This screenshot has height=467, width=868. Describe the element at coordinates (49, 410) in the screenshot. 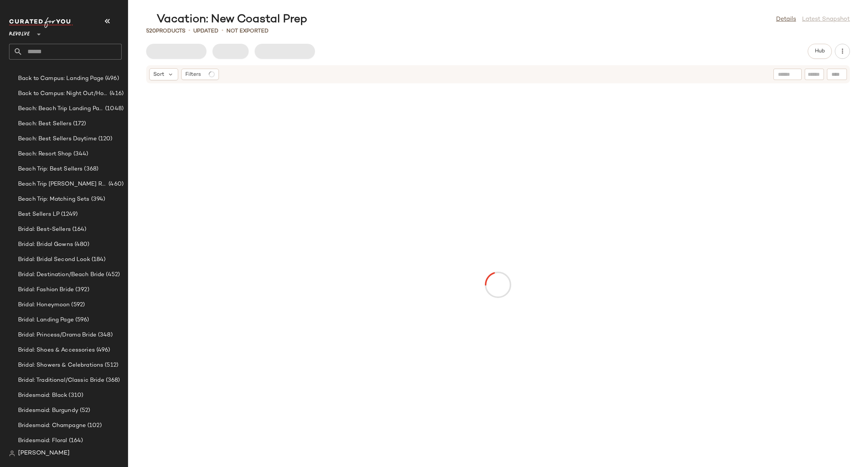

I see `span: Bridesmaid: Burgundy` at that location.